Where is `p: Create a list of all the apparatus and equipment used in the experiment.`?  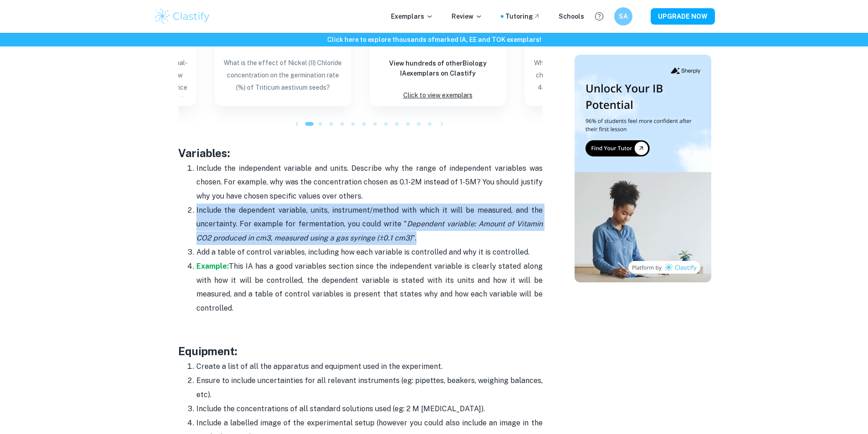
p: Create a list of all the apparatus and equipment used in the experiment. is located at coordinates (369, 366).